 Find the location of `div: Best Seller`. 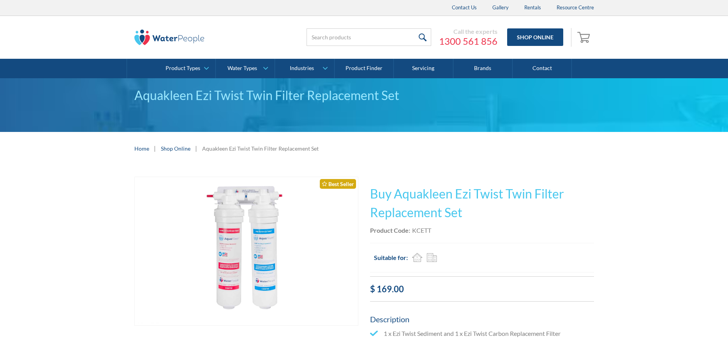

div: Best Seller is located at coordinates (337, 184).